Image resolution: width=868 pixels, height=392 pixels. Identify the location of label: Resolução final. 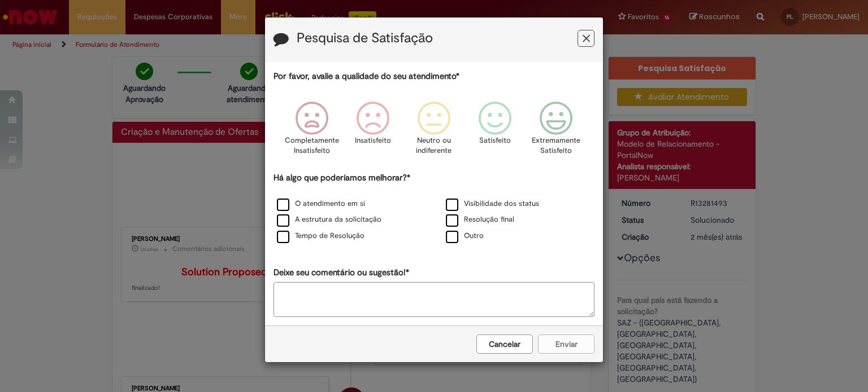
(480, 219).